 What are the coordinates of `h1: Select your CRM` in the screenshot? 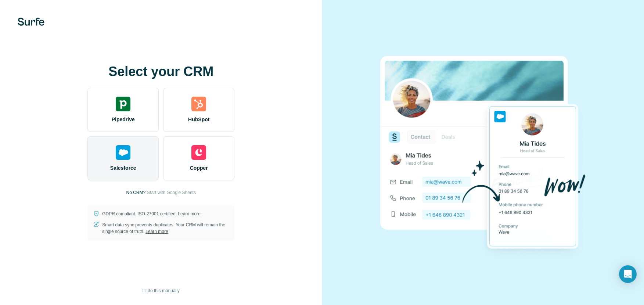 It's located at (161, 72).